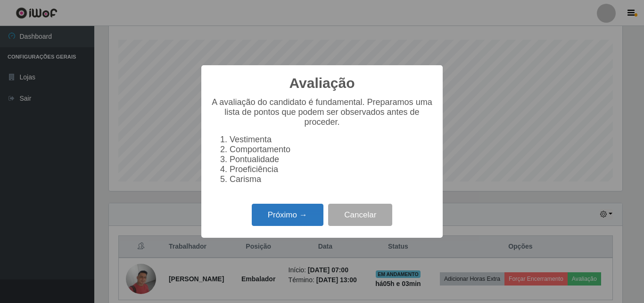  Describe the element at coordinates (332, 139) in the screenshot. I see `li: Vestimenta` at that location.